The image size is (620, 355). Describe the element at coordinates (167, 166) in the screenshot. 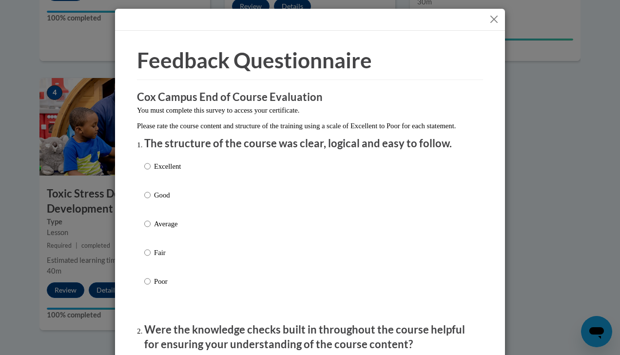

I see `p: Excellent` at that location.